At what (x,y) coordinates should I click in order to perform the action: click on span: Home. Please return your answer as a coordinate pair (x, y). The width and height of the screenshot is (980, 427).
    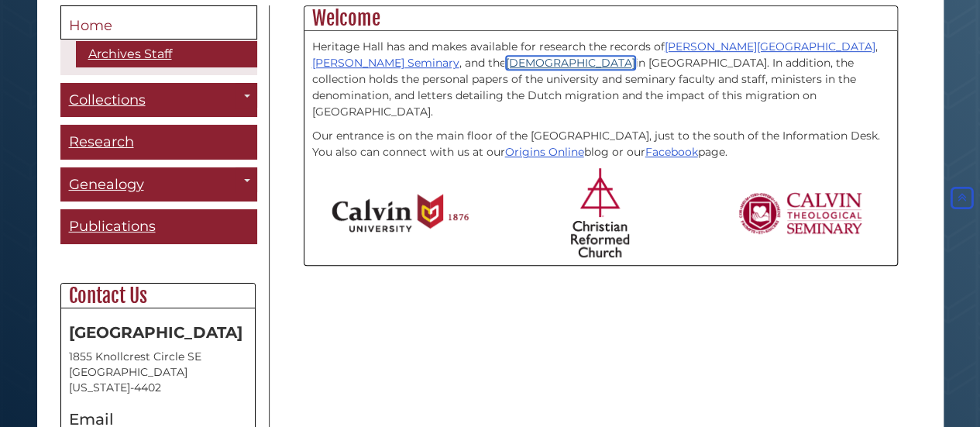
    Looking at the image, I should click on (91, 25).